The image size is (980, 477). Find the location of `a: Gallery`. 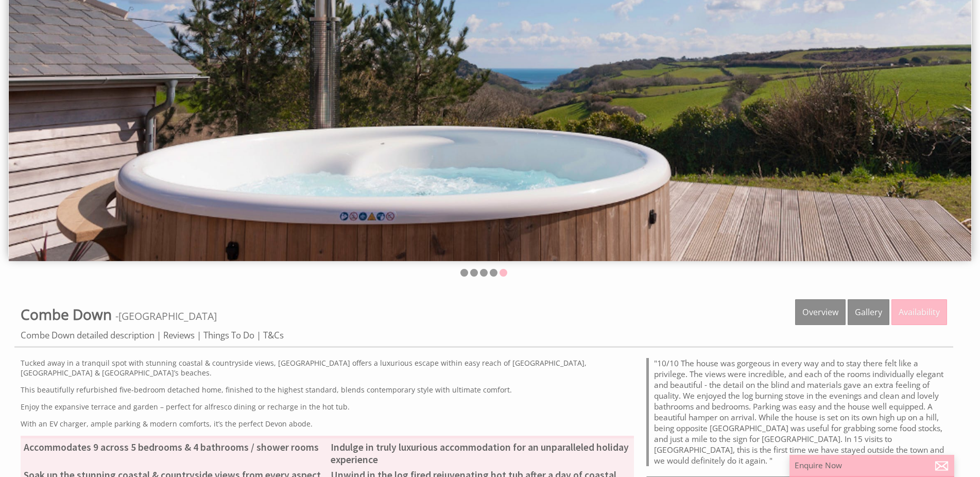

a: Gallery is located at coordinates (868, 312).